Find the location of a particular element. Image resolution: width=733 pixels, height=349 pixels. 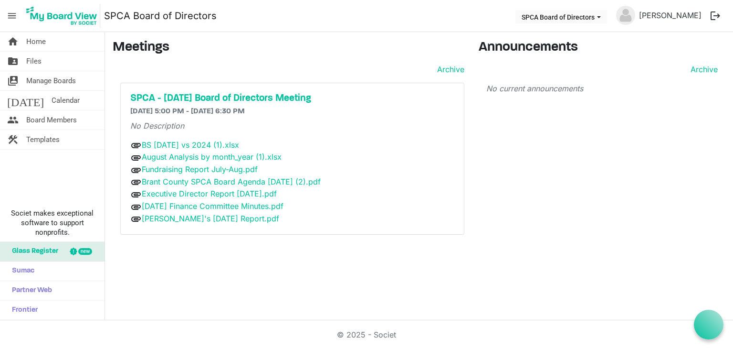

span: Files is located at coordinates (34, 61).